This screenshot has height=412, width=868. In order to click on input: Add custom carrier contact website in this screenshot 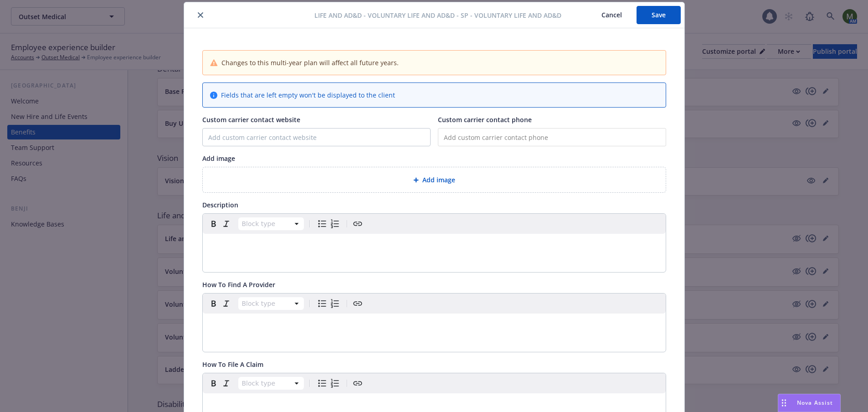, I will do `click(316, 137)`.